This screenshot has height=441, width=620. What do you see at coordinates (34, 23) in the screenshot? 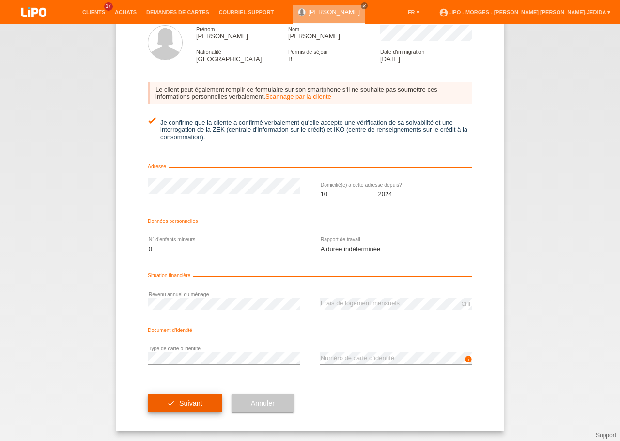
I see `a: LIPO pay` at bounding box center [34, 23].